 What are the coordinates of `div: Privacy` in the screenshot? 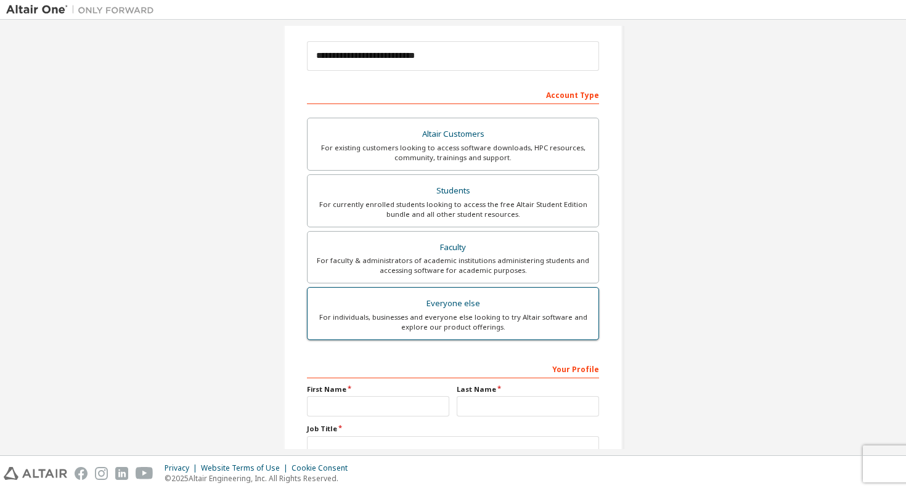 It's located at (182, 468).